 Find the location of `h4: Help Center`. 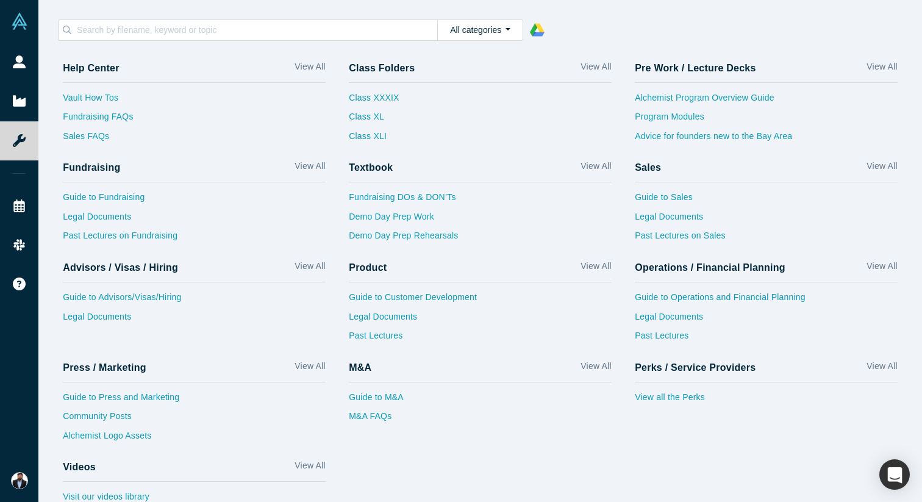

h4: Help Center is located at coordinates (91, 68).